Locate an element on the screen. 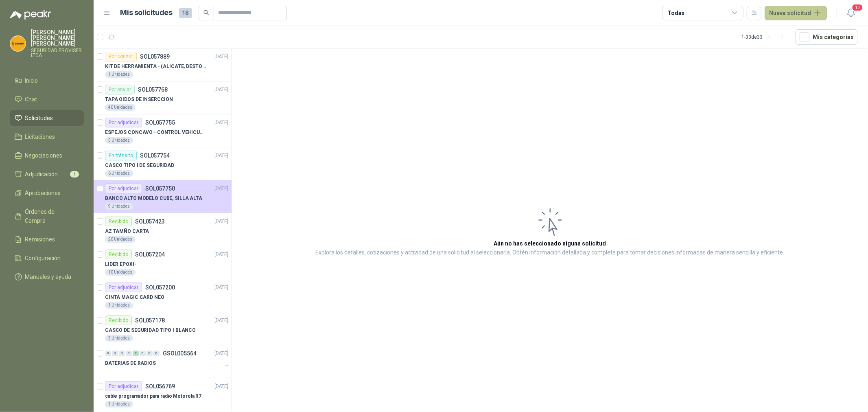  button: 13 is located at coordinates (851, 13).